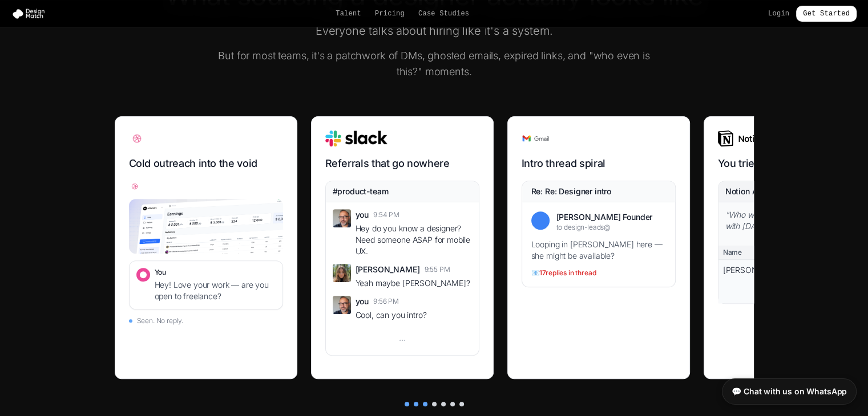 The width and height of the screenshot is (868, 416). What do you see at coordinates (215, 272) in the screenshot?
I see `div: You` at bounding box center [215, 272].